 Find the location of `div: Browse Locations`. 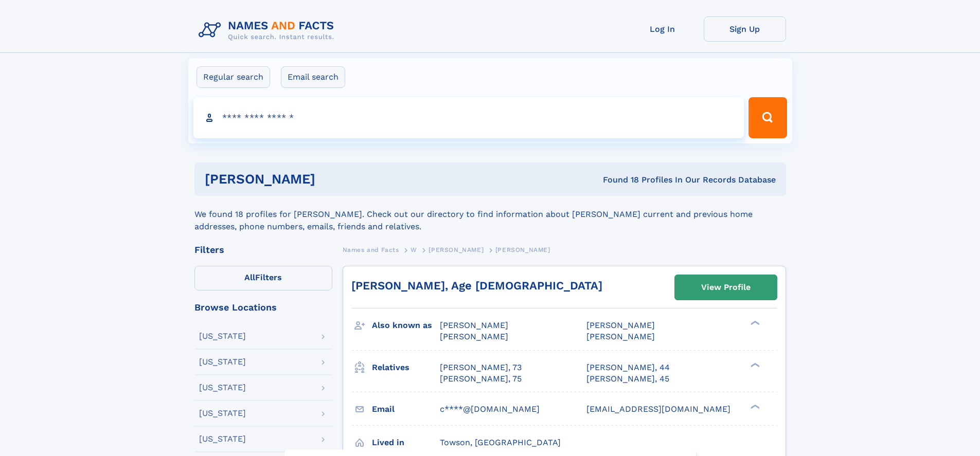

div: Browse Locations is located at coordinates (263, 308).